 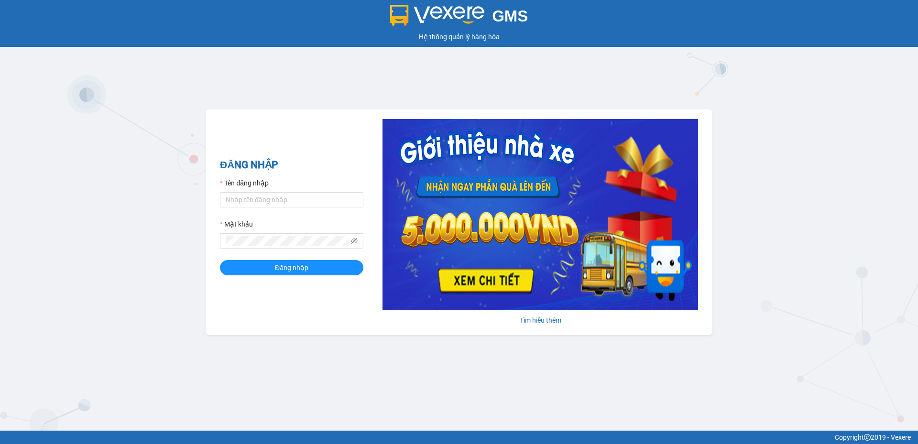 I want to click on label: Mật khẩu, so click(x=236, y=224).